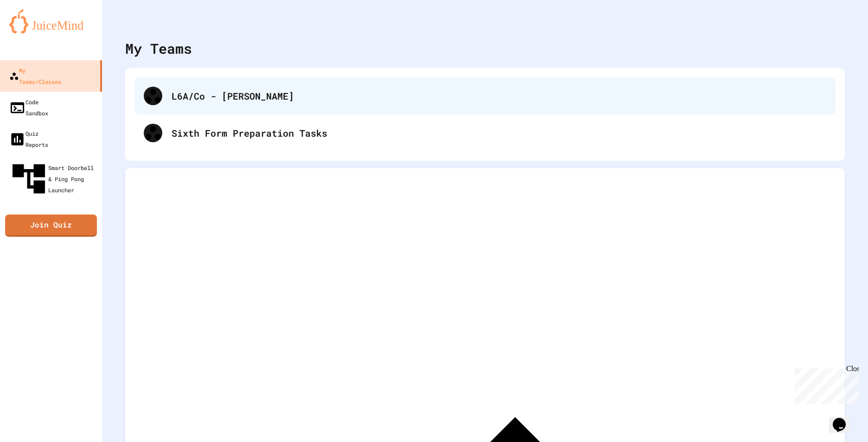 The image size is (868, 442). What do you see at coordinates (51, 21) in the screenshot?
I see `img: logo-orange.svg` at bounding box center [51, 21].